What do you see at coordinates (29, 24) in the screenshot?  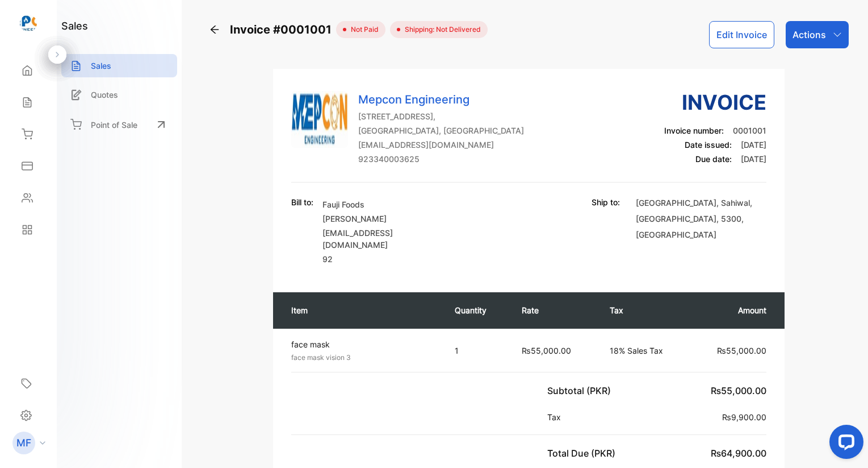 I see `img: logo` at bounding box center [29, 24].